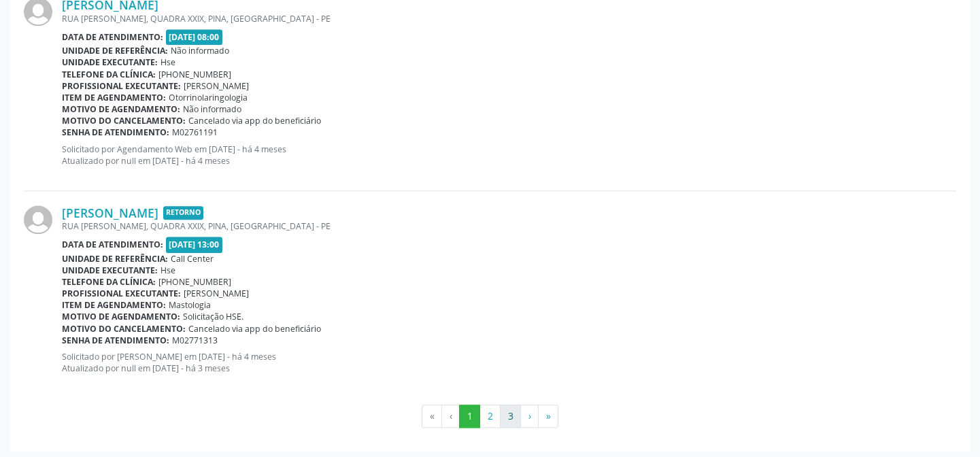  What do you see at coordinates (510, 416) in the screenshot?
I see `button: Go to page 3` at bounding box center [510, 416].